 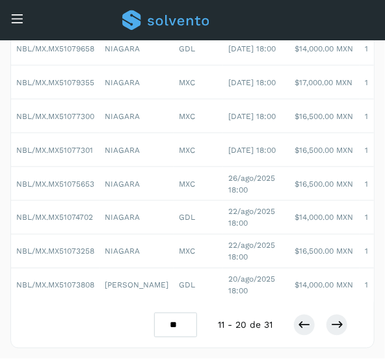 I want to click on span: NBL/MX.MX51079355, so click(x=55, y=83).